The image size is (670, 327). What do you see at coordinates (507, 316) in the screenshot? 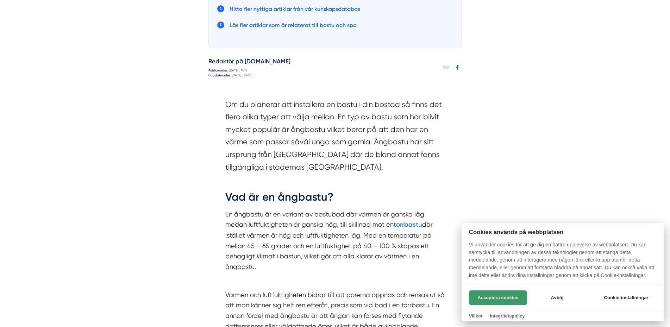
I see `a: Integritetspolicy` at bounding box center [507, 316].